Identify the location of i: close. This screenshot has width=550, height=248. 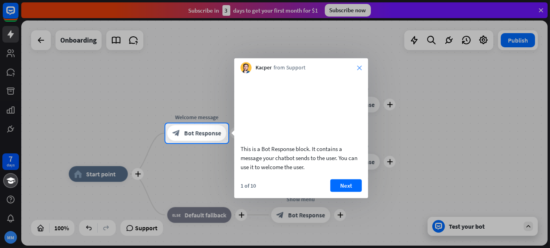
(359, 68).